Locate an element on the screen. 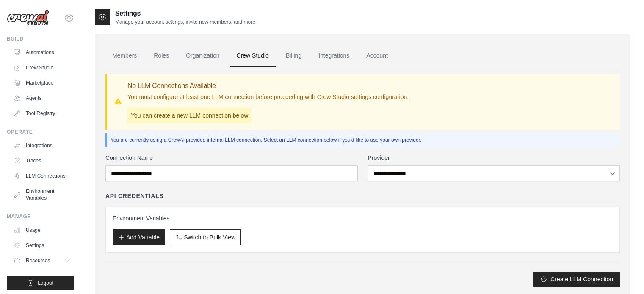 This screenshot has height=294, width=644. button: Switch to Bulk View is located at coordinates (206, 237).